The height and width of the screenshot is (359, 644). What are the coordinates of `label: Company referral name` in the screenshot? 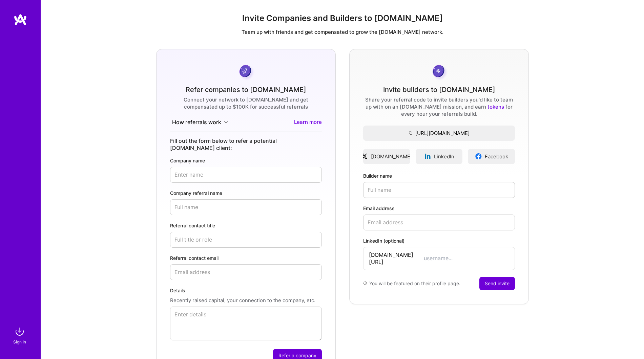 It's located at (246, 193).